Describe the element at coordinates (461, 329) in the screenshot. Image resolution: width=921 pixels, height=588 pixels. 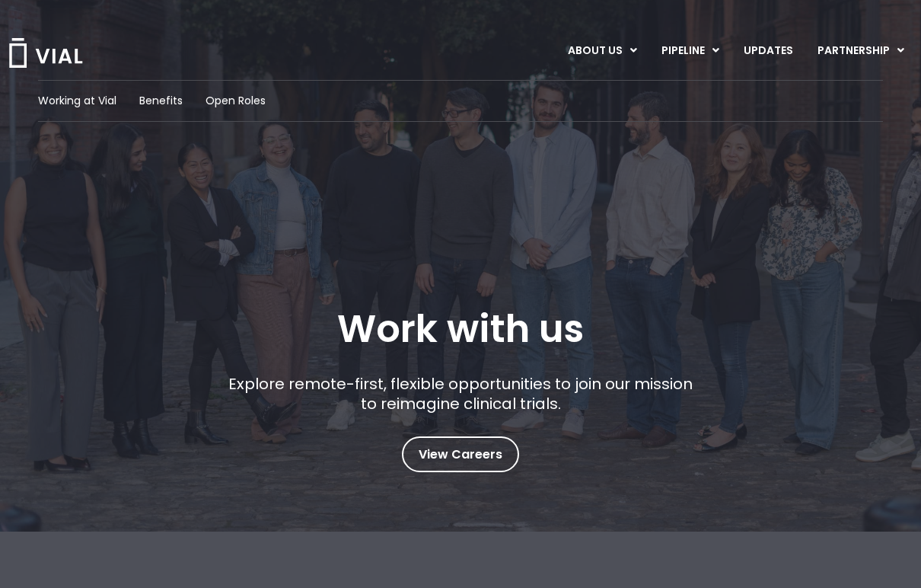
I see `h1: Work with us` at that location.